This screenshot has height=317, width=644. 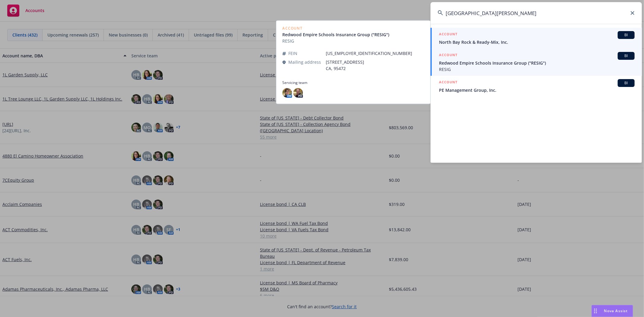 I want to click on div: Drag to move, so click(x=595, y=311).